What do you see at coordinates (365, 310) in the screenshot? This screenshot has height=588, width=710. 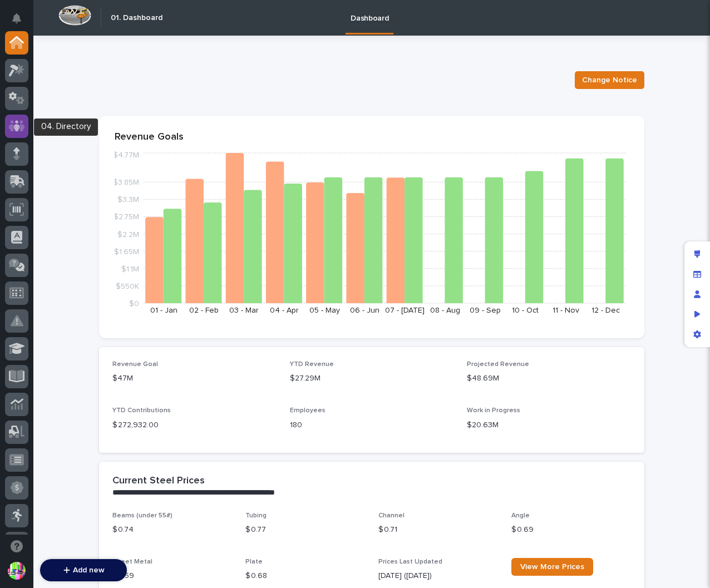 I see `text: 06 - Jun` at bounding box center [365, 310].